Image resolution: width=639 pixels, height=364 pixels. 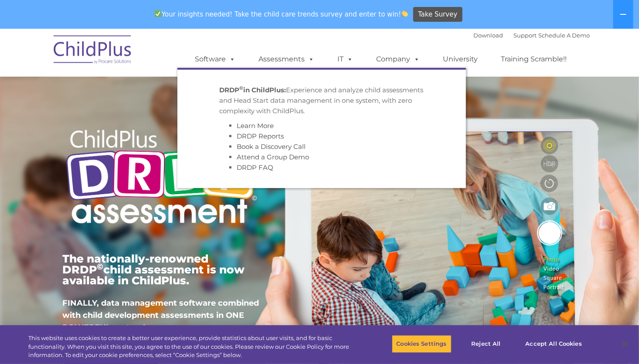 I want to click on span: FINALLY, data management software combined with child development assessments in ONE POWERFUL sys..., so click(x=160, y=315).